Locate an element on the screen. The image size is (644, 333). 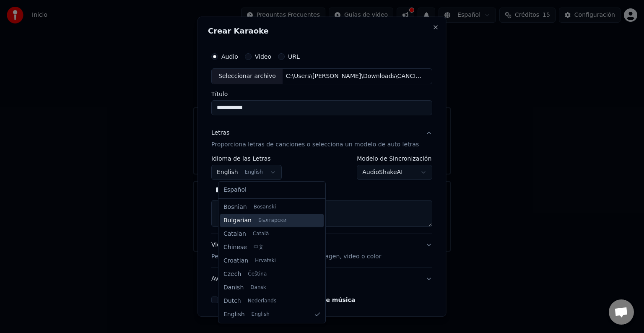
span: Croatian is located at coordinates (236, 261).